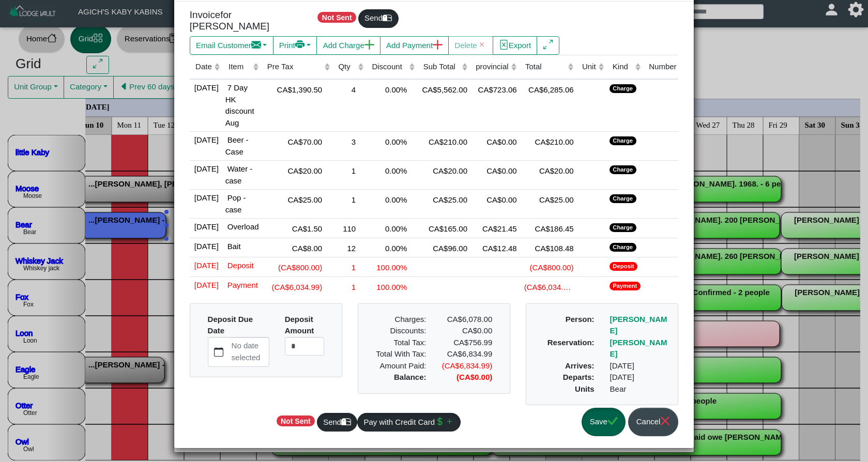 This screenshot has width=868, height=462. What do you see at coordinates (348, 45) in the screenshot?
I see `button: Add Chargeplus lg` at bounding box center [348, 45].